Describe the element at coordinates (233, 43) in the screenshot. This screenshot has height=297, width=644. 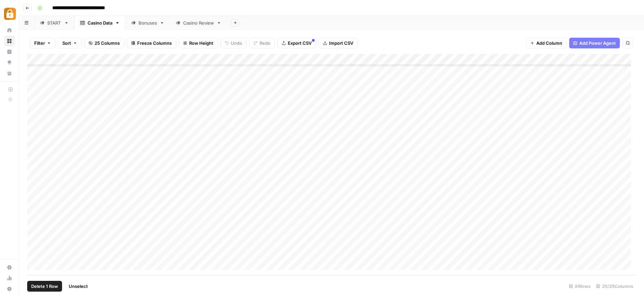
I see `button: Undo` at that location.